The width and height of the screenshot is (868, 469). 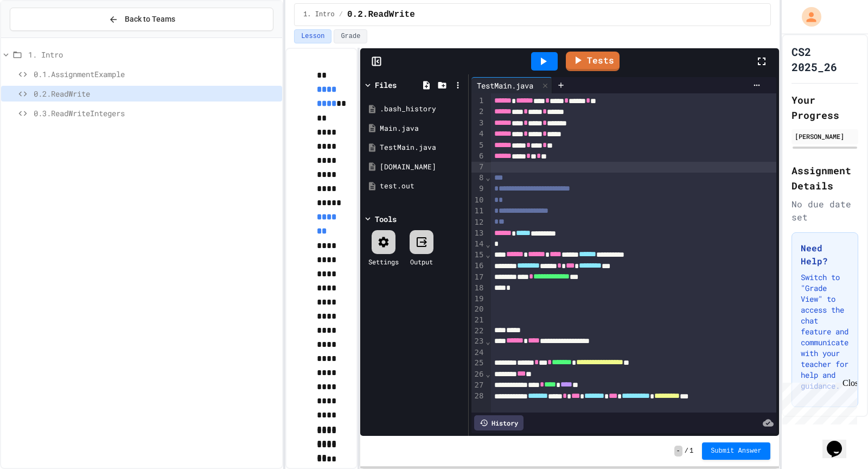 I want to click on div: 27, so click(x=478, y=385).